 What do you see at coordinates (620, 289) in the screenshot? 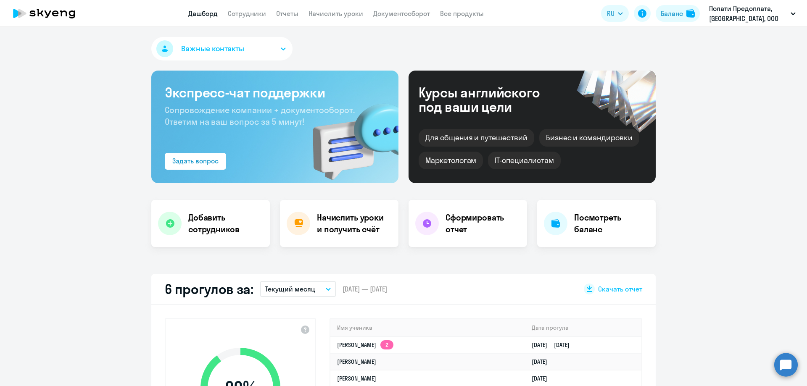
I see `span: Скачать отчет` at bounding box center [620, 289].